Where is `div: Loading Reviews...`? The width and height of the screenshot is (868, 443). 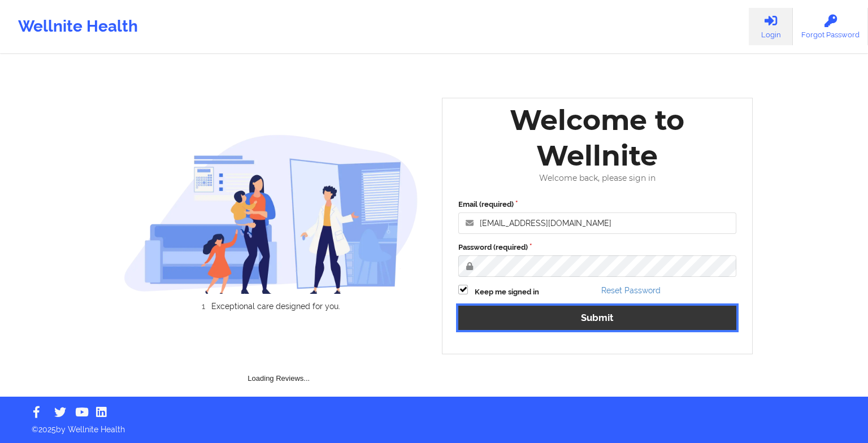
div: Loading Reviews... is located at coordinates (279, 357).